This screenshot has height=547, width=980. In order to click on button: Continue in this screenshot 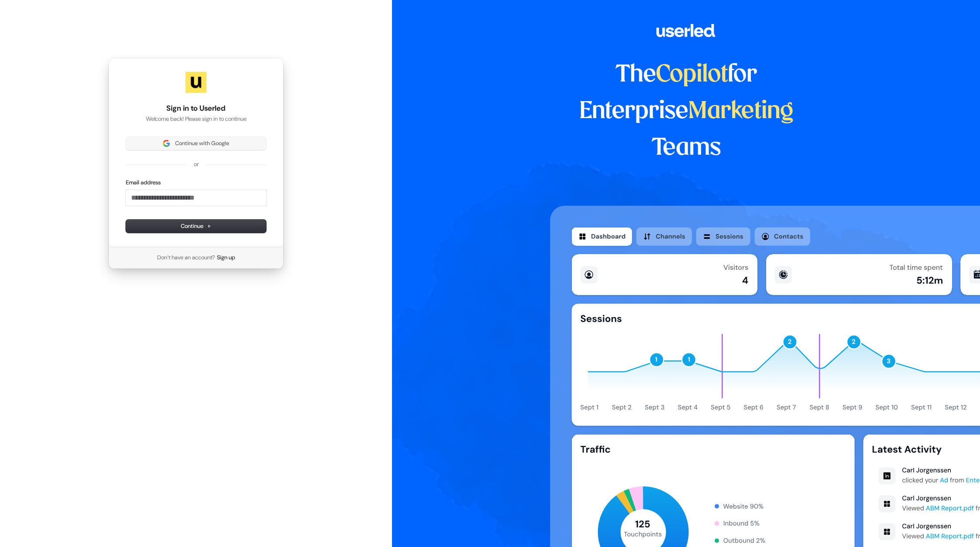, I will do `click(196, 226)`.